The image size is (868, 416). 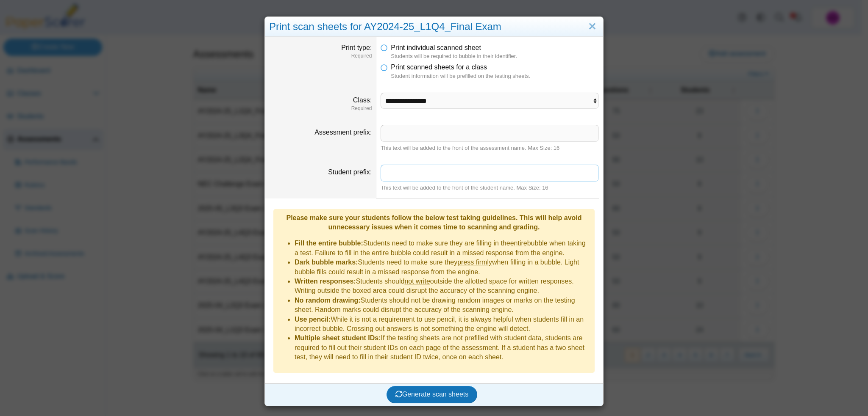 I want to click on li: Students should not be drawing random images or marks on the testing sheet. Random marks could di..., so click(x=443, y=305).